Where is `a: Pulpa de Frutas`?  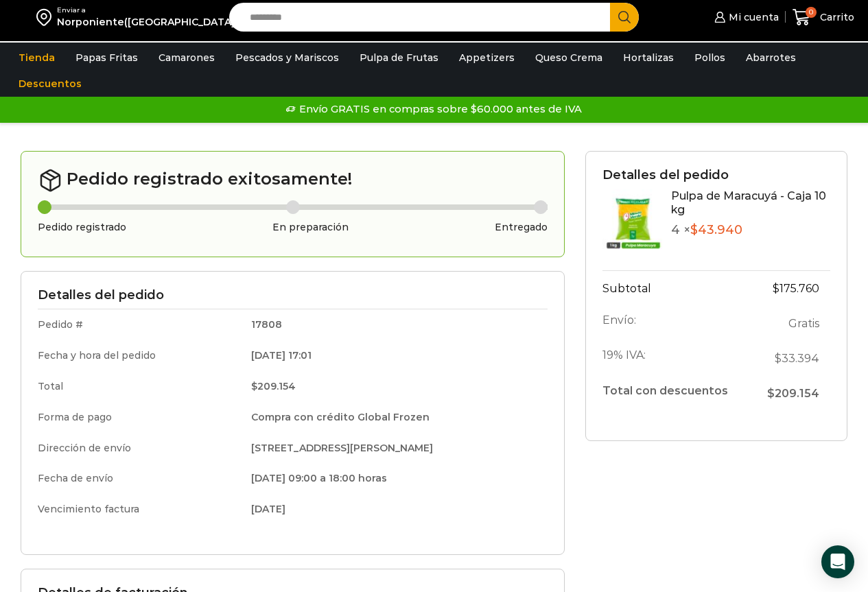
a: Pulpa de Frutas is located at coordinates (398, 58).